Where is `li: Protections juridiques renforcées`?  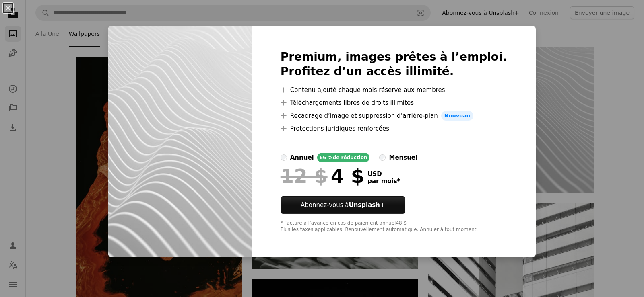 li: Protections juridiques renforcées is located at coordinates (394, 129).